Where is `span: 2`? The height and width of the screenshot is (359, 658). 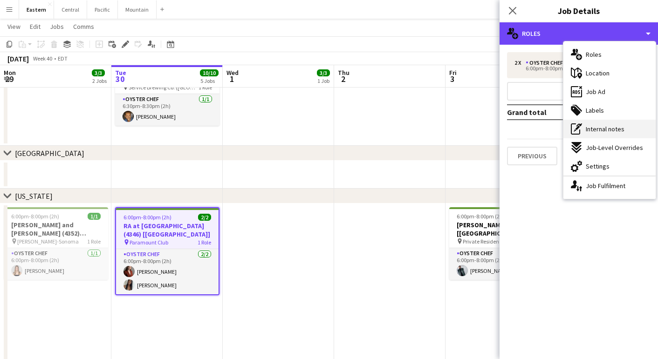
span: 2 is located at coordinates (343, 79).